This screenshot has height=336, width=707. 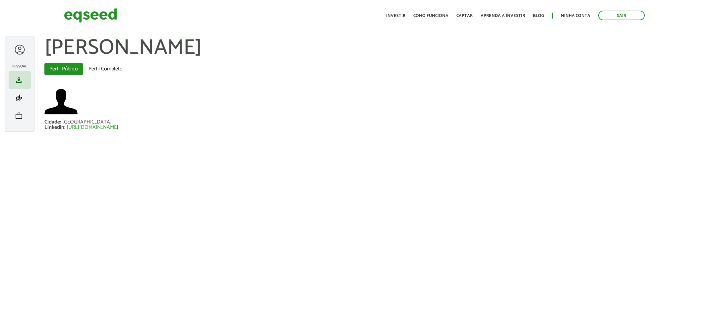 What do you see at coordinates (576, 16) in the screenshot?
I see `a: Minha conta` at bounding box center [576, 16].